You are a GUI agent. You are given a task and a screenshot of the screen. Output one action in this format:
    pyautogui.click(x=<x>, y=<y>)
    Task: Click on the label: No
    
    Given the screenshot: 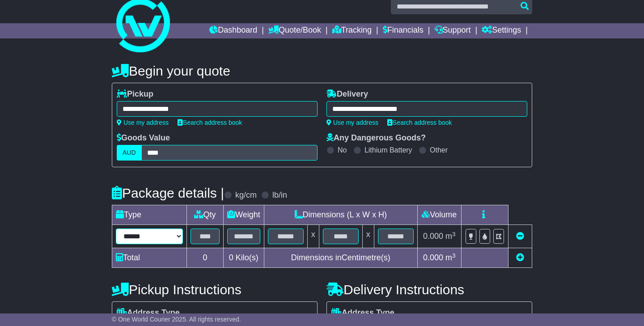 What is the action you would take?
    pyautogui.click(x=342, y=150)
    